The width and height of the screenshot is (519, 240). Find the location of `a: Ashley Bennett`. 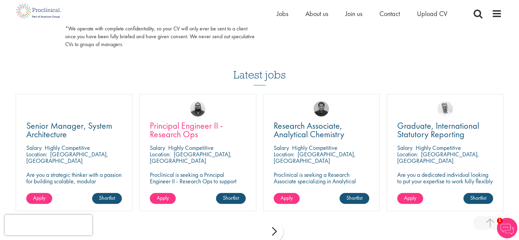

a: Ashley Bennett is located at coordinates (197, 108).